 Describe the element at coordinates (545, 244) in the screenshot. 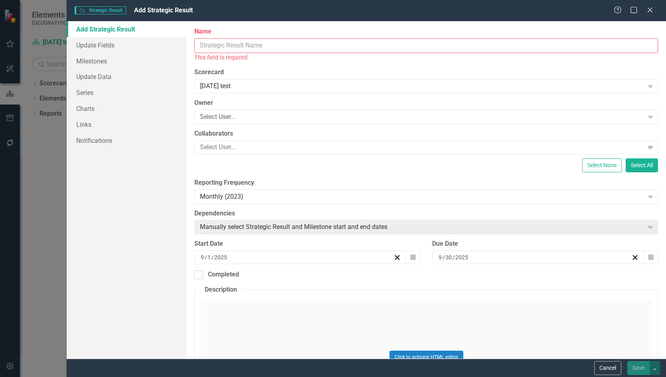

I see `div: Due Date` at that location.